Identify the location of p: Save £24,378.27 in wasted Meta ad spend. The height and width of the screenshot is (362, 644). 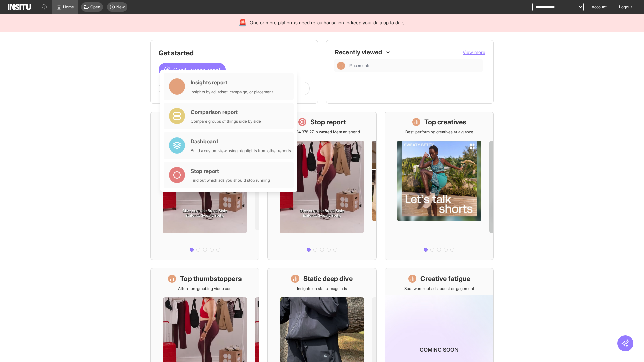
(322, 132).